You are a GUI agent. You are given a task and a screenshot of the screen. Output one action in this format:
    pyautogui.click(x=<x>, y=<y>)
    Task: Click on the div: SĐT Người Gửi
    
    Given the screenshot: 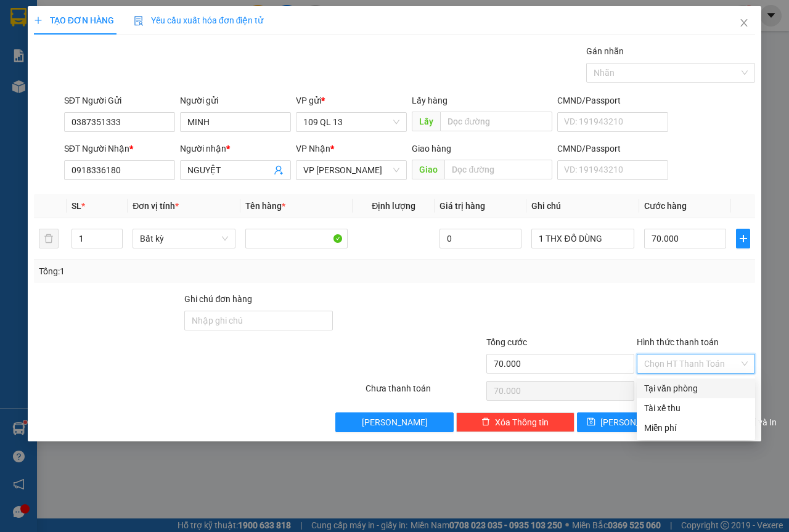 What is the action you would take?
    pyautogui.click(x=120, y=100)
    